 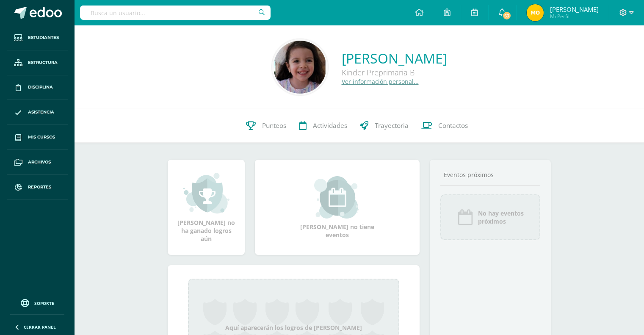 What do you see at coordinates (37, 162) in the screenshot?
I see `a: Archivos` at bounding box center [37, 162].